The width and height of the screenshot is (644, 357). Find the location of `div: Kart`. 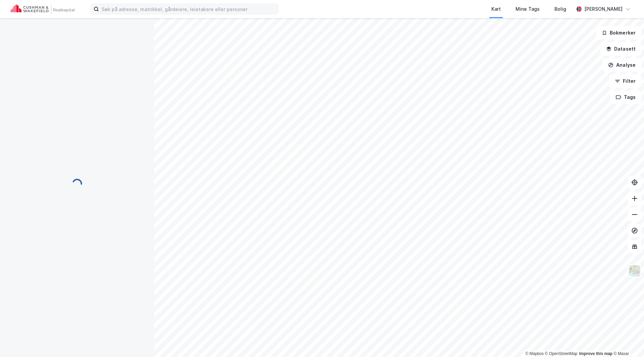

div: Kart is located at coordinates (496, 9).